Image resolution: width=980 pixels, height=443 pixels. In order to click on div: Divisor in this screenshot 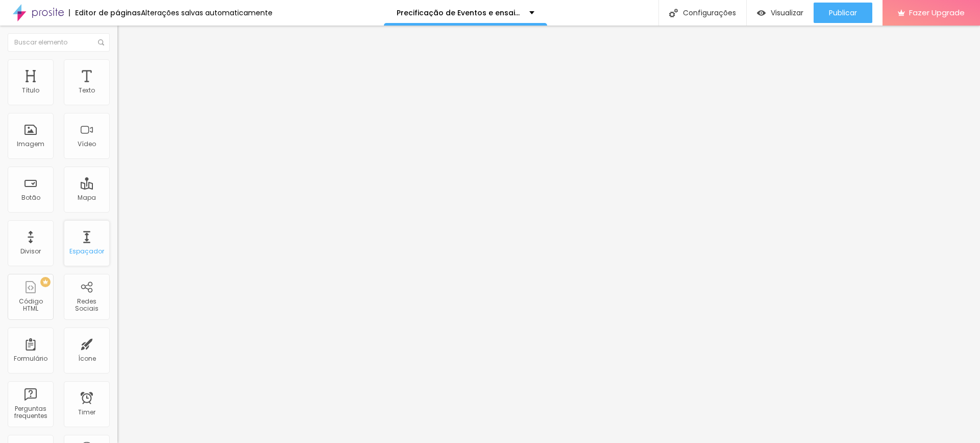, I will do `click(30, 252)`.